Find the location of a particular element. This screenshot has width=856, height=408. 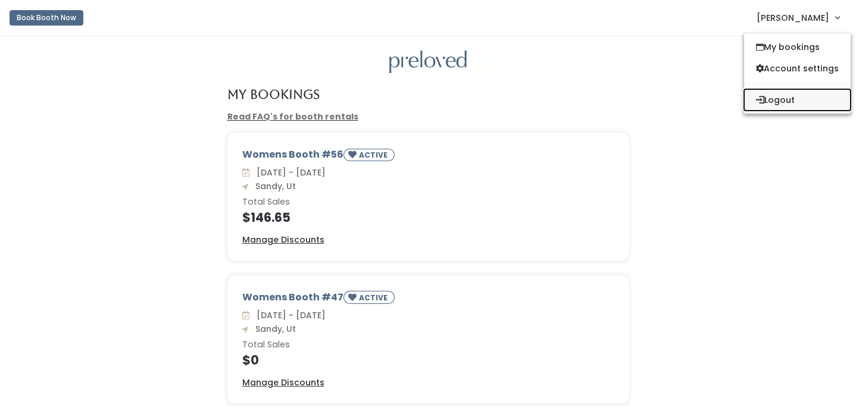

a: Book Booth Now is located at coordinates (46, 18).